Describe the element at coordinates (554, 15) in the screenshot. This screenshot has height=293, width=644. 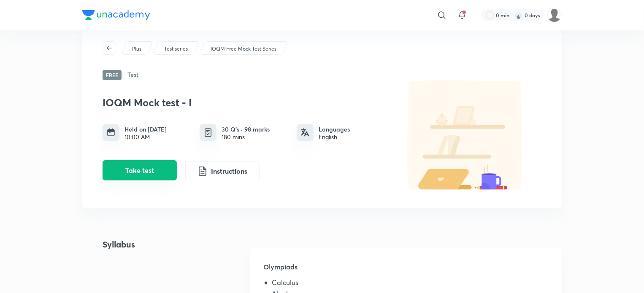
I see `img: Piyush` at that location.